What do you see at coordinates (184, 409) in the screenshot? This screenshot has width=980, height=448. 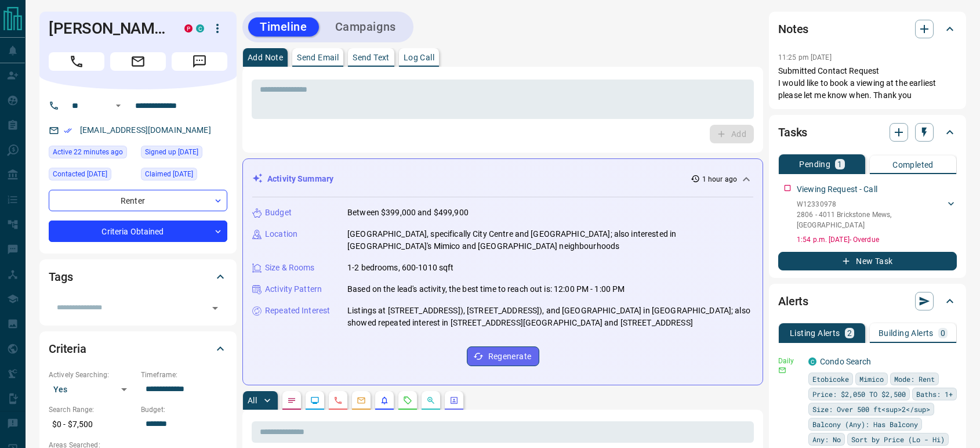 I see `p: Budget:` at bounding box center [184, 409].